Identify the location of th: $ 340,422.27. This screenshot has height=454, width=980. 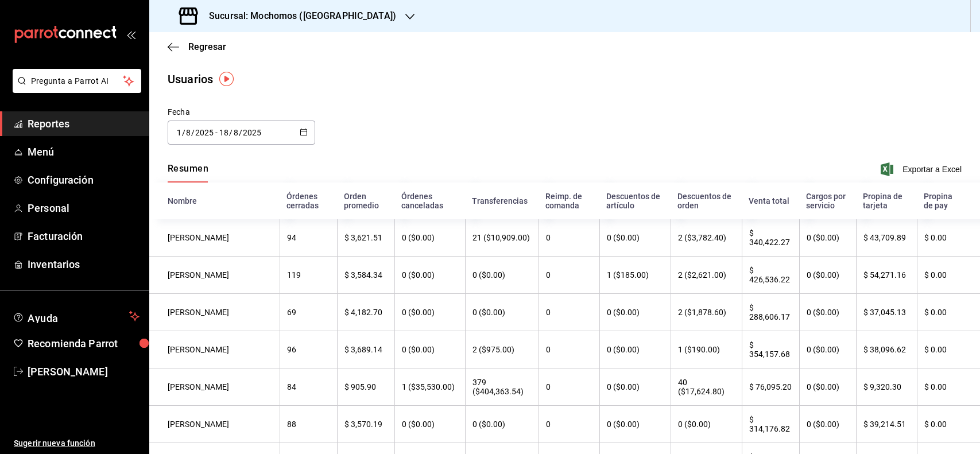
(771, 238).